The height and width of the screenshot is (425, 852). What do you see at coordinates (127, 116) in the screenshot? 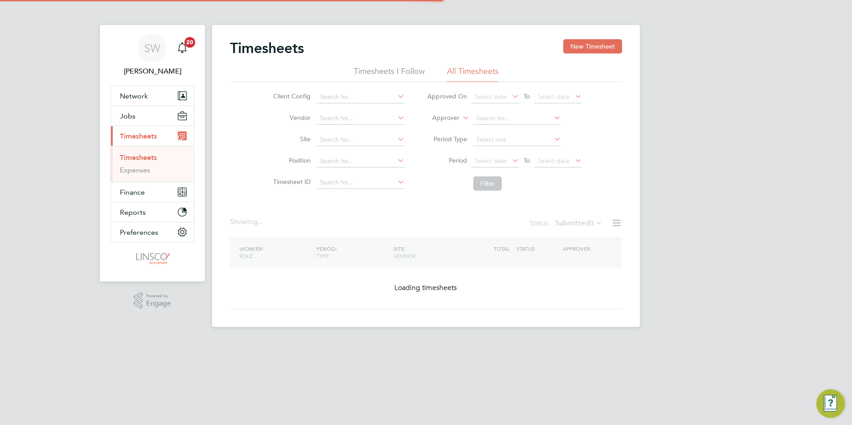
I see `span: Jobs` at bounding box center [127, 116].